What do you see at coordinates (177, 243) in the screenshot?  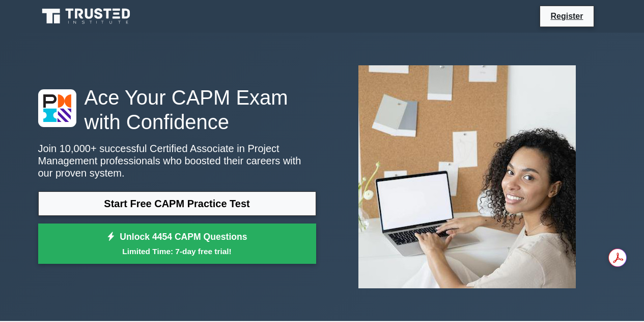 I see `a: Unlock 4454 CAPM QuestionsLimited Time: 7-day free trial!` at bounding box center [177, 243].